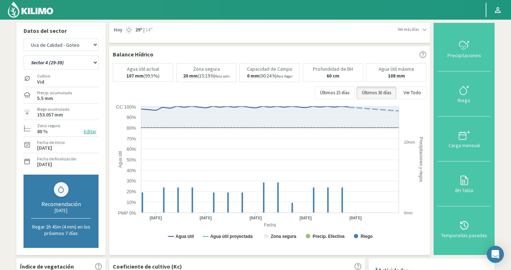 Image resolution: width=511 pixels, height=270 pixels. What do you see at coordinates (61, 230) in the screenshot?
I see `p: Regar 2h 45m (4 mm) en los próximos 7 días` at bounding box center [61, 230].